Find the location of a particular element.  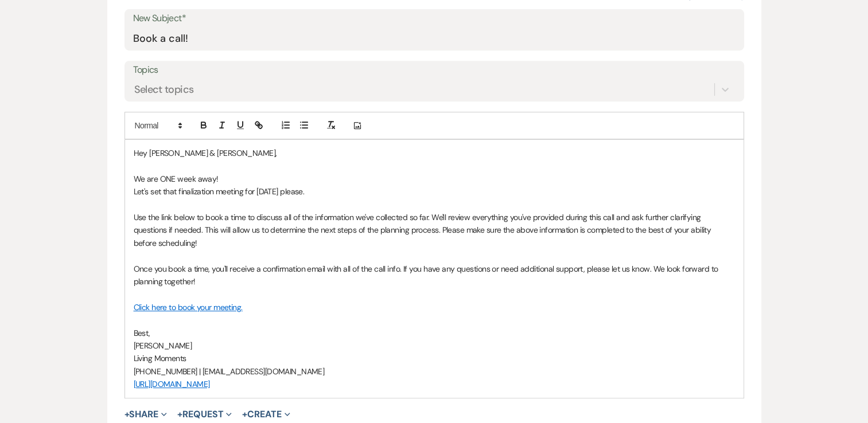

button: Create is located at coordinates (265, 415).